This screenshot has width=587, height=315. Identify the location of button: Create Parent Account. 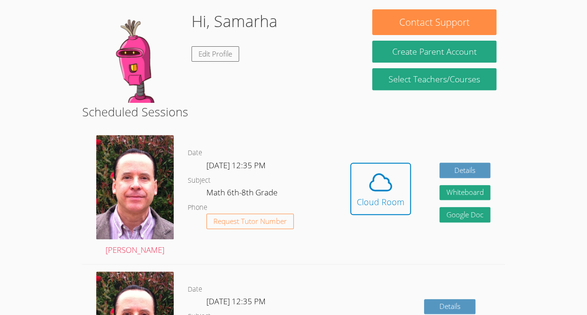
(434, 51).